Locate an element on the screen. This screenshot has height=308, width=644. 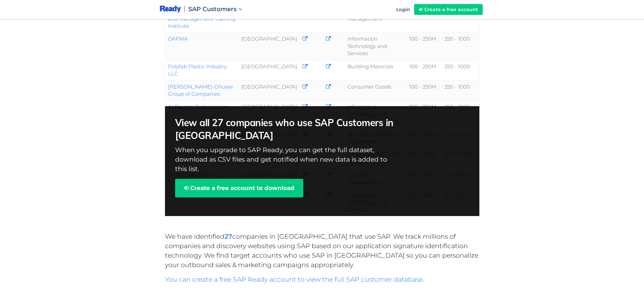
strong: 27 is located at coordinates (229, 236).